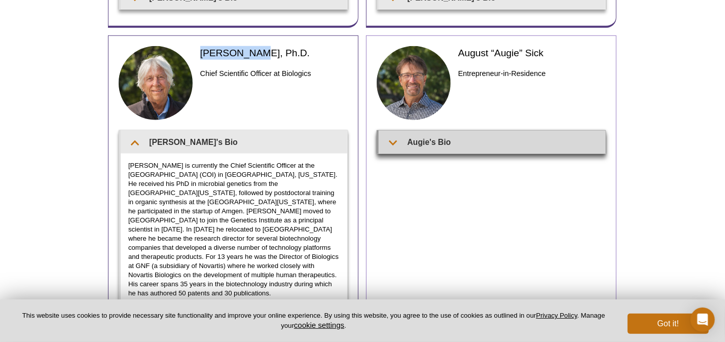  I want to click on summary: Augie's Bio, so click(491, 142).